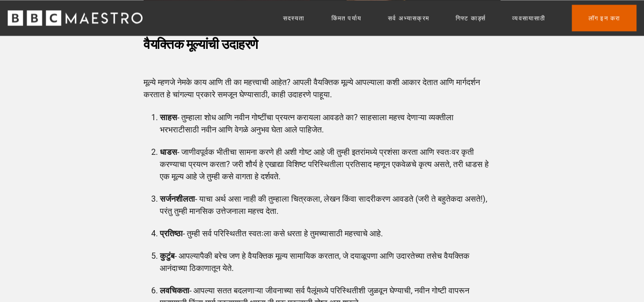 This screenshot has width=644, height=302. What do you see at coordinates (471, 18) in the screenshot?
I see `a: गिफ्ट कार्ड्स` at bounding box center [471, 18].